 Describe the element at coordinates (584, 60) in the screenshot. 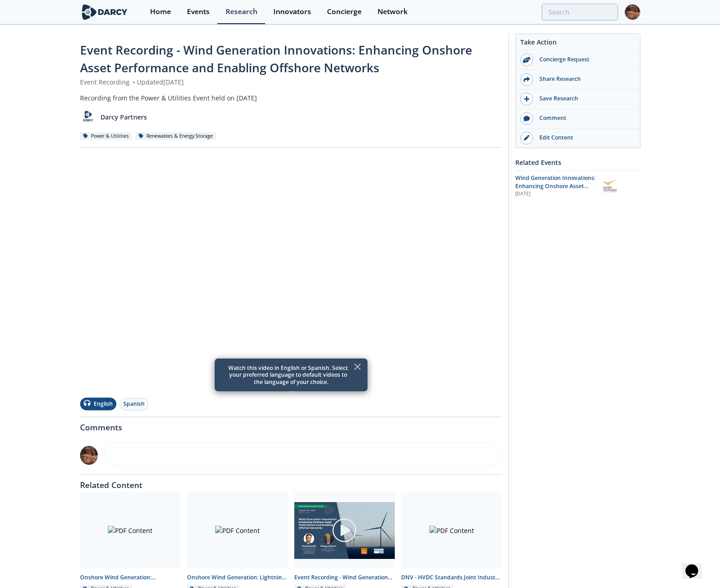

I see `div: Concierge Request` at that location.